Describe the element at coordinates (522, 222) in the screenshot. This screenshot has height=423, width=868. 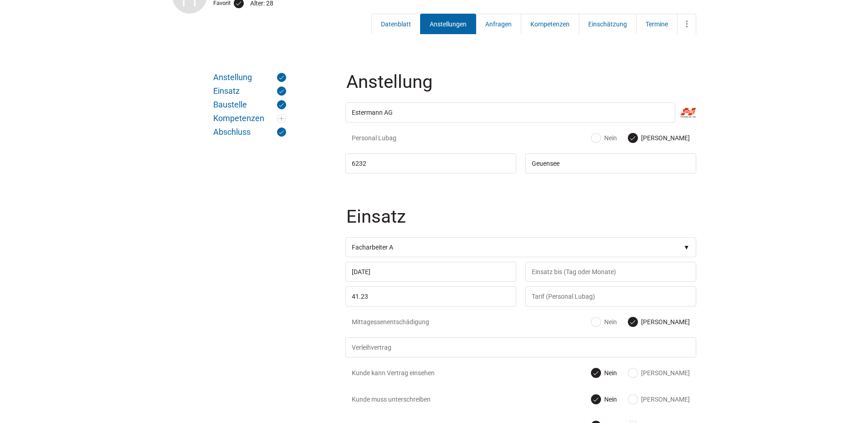
I see `legend: Einsatz` at that location.